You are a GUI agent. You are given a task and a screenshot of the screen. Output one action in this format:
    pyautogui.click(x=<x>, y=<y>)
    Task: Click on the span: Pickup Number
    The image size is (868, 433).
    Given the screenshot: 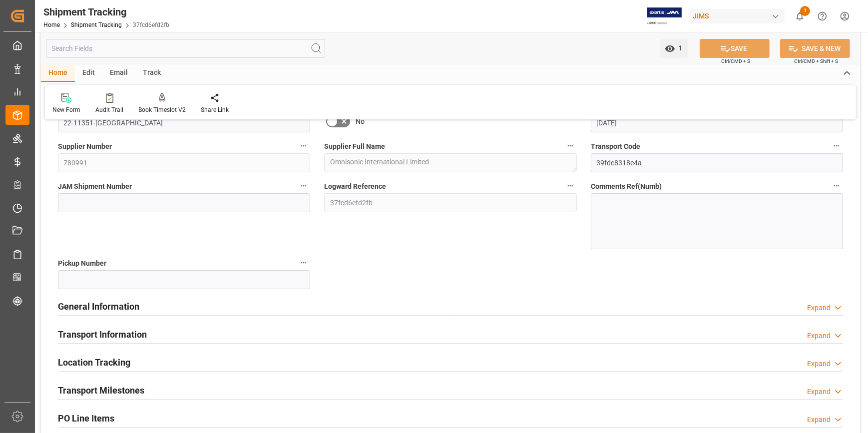 What is the action you would take?
    pyautogui.click(x=82, y=264)
    